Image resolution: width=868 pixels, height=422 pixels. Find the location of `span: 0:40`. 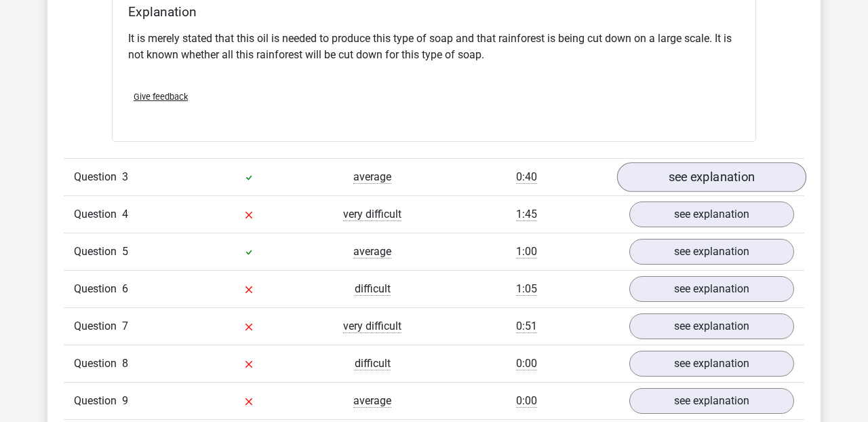

span: 0:40 is located at coordinates (527, 178).